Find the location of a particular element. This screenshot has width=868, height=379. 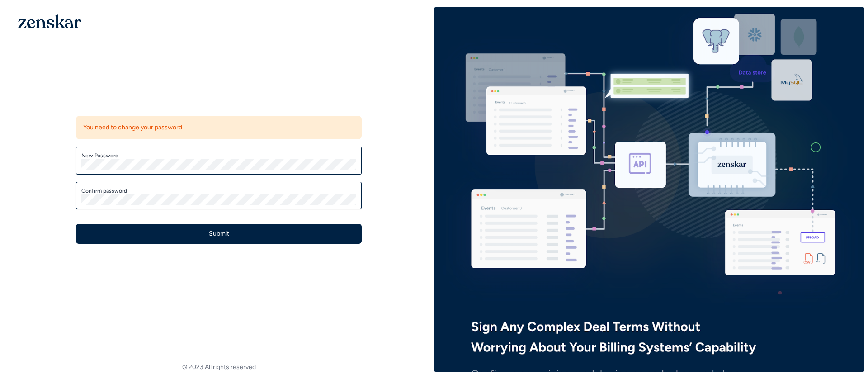

button: Submit is located at coordinates (219, 234).